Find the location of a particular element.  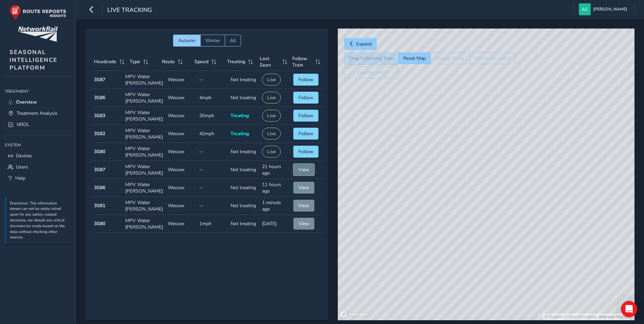

span: Winter is located at coordinates (212, 40).